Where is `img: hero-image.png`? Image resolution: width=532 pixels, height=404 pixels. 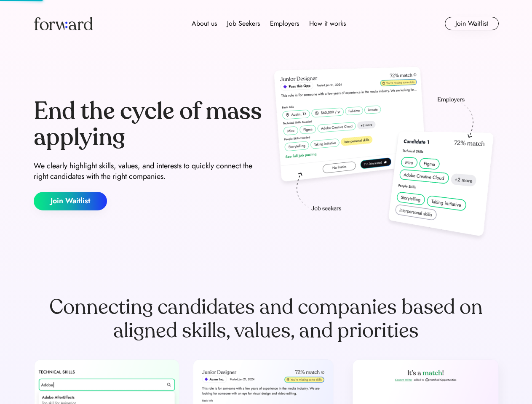
img: hero-image.png is located at coordinates (384, 155).